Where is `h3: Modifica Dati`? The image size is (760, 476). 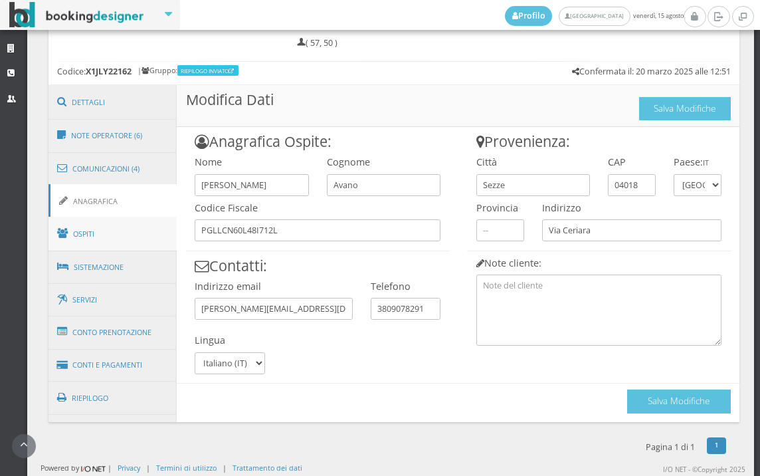 h3: Modifica Dati is located at coordinates (458, 106).